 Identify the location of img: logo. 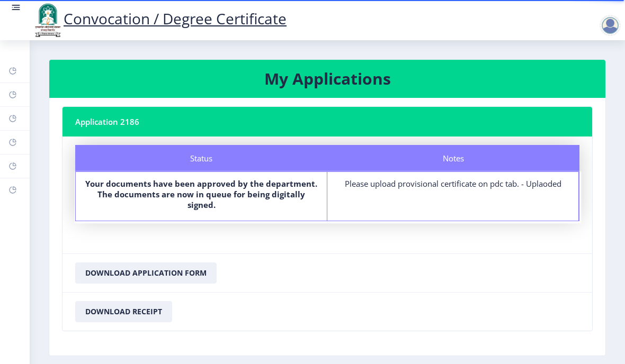
(48, 20).